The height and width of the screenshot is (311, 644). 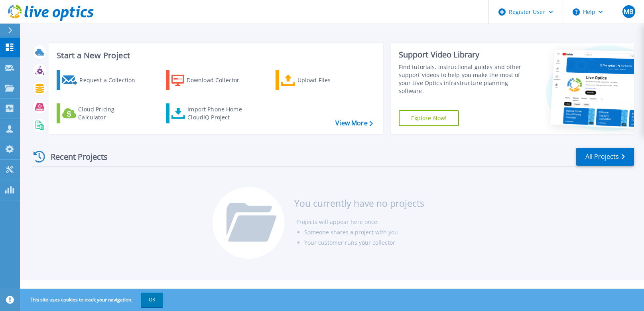 I want to click on div: Upload Files, so click(x=329, y=80).